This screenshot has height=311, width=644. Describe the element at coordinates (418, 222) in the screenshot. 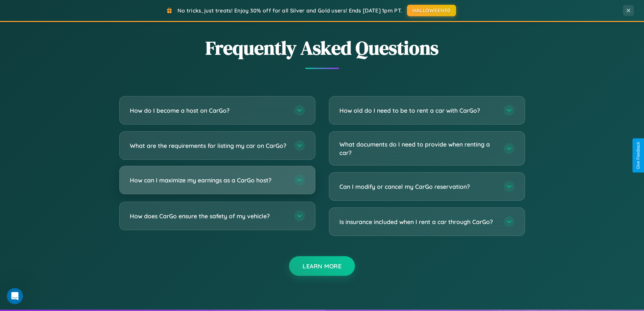

I see `h3: Is insurance included when I rent a car through CarGo?` at that location.